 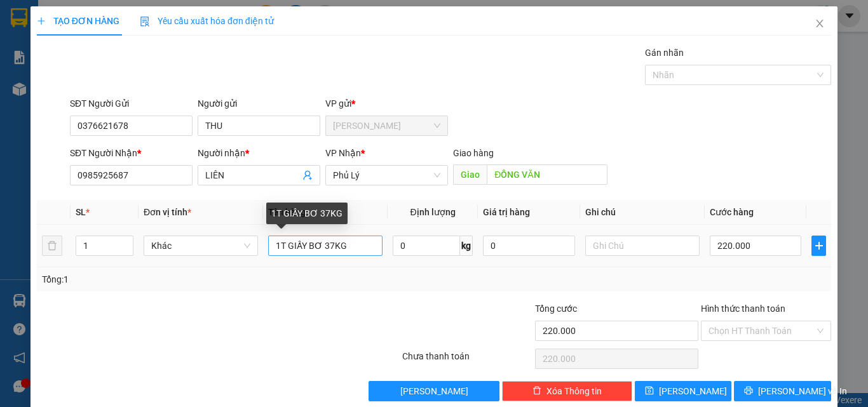 I want to click on span: Giá trị hàng, so click(x=506, y=212).